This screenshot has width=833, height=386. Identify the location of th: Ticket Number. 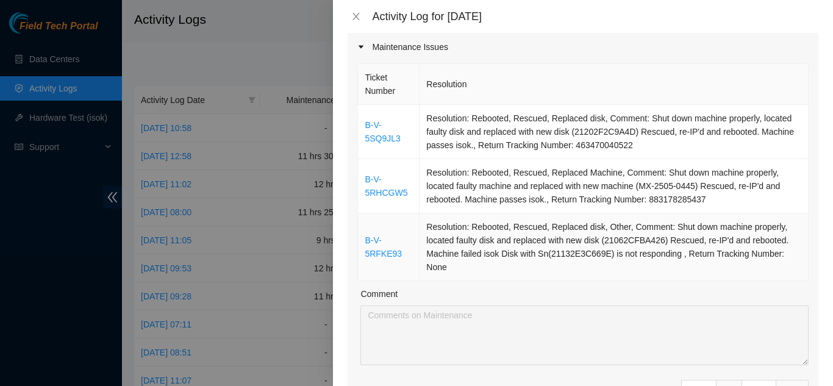
(389, 84).